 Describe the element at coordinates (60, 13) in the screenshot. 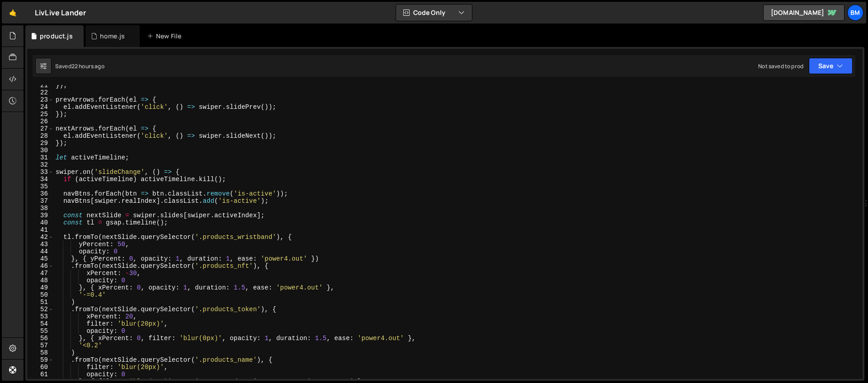

I see `div: LivLive Lander` at that location.